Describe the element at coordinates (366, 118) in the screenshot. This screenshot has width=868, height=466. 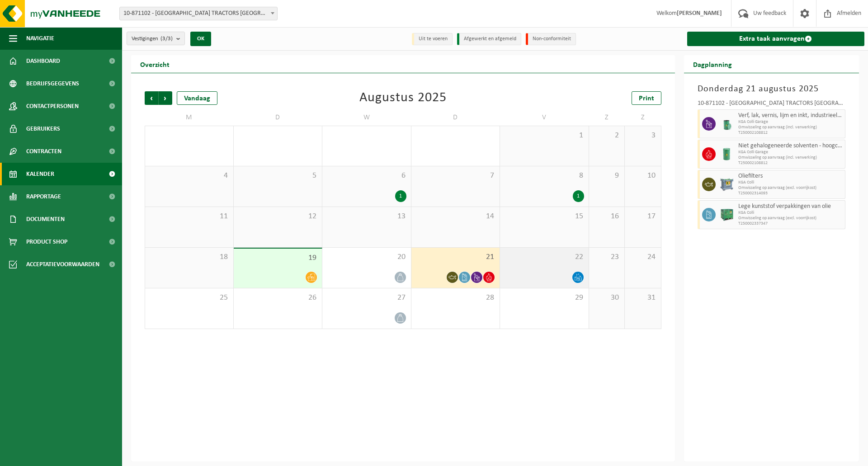
I see `td: W` at that location.